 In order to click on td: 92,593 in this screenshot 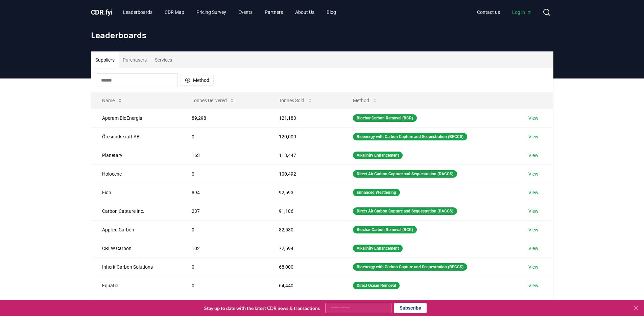, I will do `click(305, 192)`.